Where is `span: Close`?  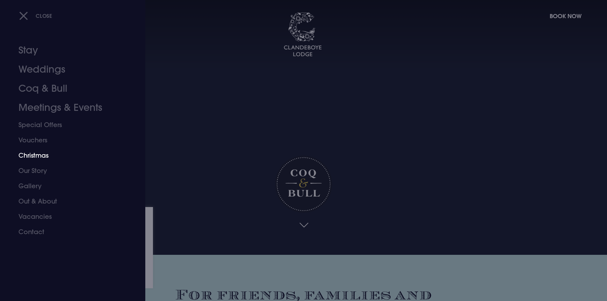
span: Close is located at coordinates (44, 16).